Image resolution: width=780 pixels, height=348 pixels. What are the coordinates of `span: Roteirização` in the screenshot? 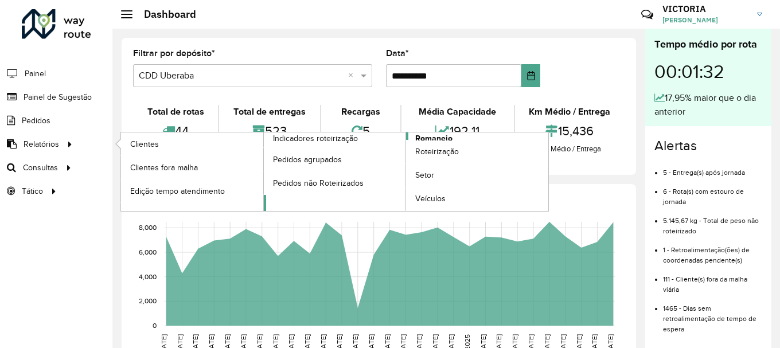 It's located at (437, 151).